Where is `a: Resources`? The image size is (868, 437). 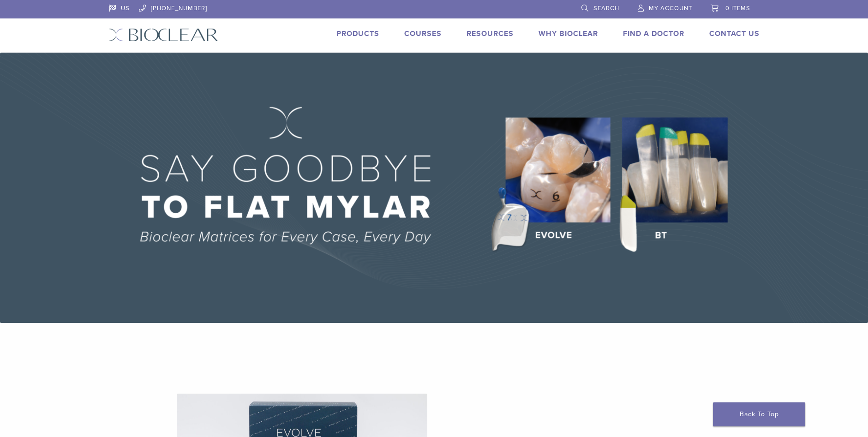 a: Resources is located at coordinates (490, 33).